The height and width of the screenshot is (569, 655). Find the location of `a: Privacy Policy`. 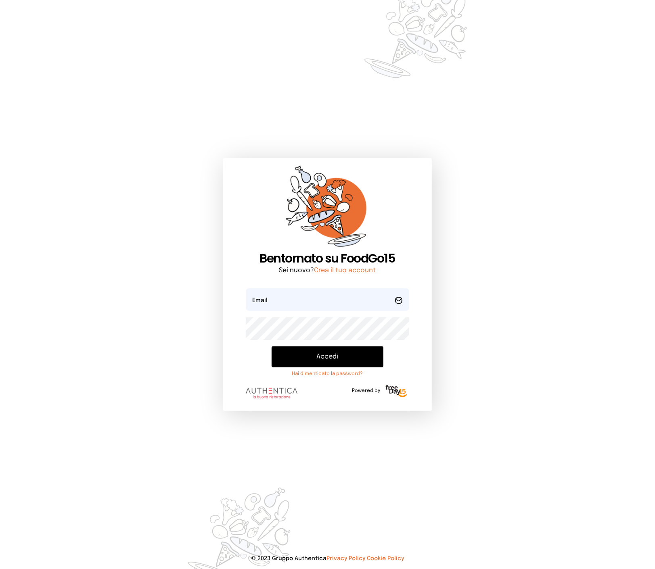

a: Privacy Policy is located at coordinates (346, 559).